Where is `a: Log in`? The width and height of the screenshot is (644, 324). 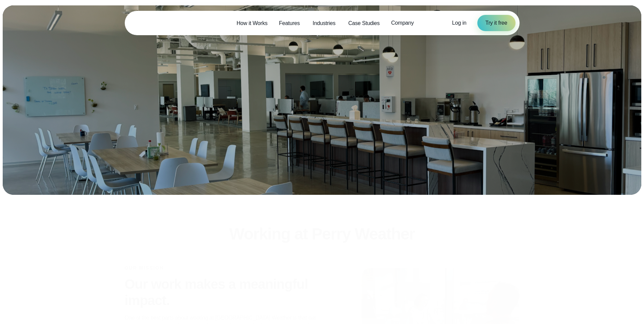 a: Log in is located at coordinates (459, 23).